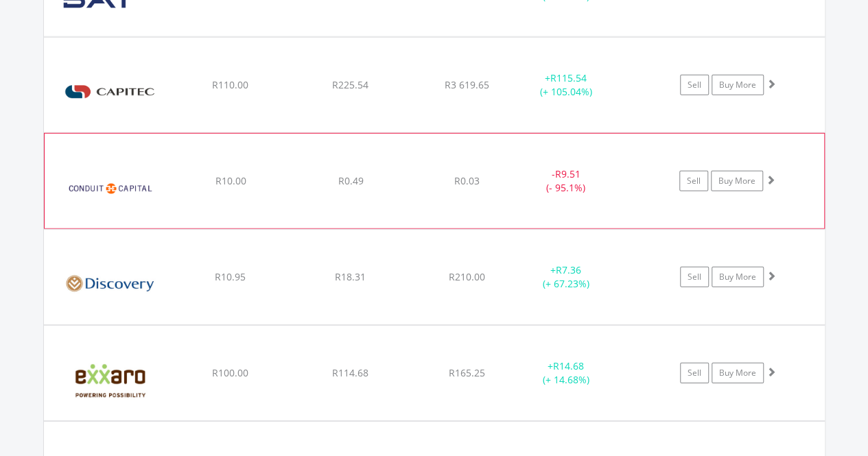  Describe the element at coordinates (566, 373) in the screenshot. I see `div: + (+ 14.68%)` at that location.